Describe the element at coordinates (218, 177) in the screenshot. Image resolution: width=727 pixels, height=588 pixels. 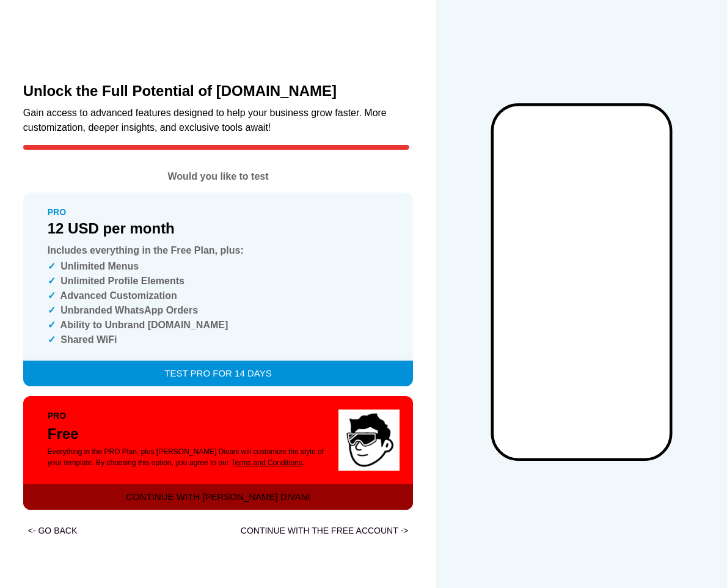
I see `p: Would you like to test` at that location.